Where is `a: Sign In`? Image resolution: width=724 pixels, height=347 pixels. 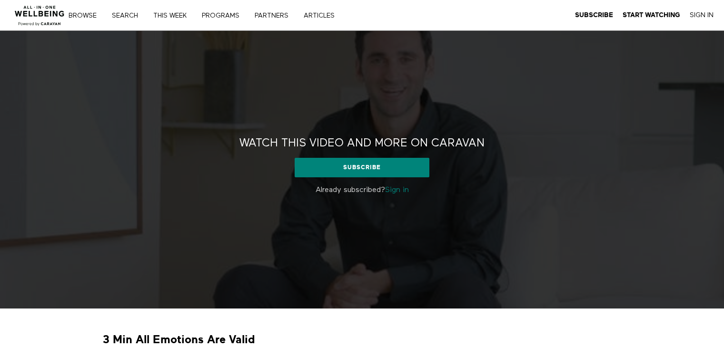
a: Sign In is located at coordinates (701, 15).